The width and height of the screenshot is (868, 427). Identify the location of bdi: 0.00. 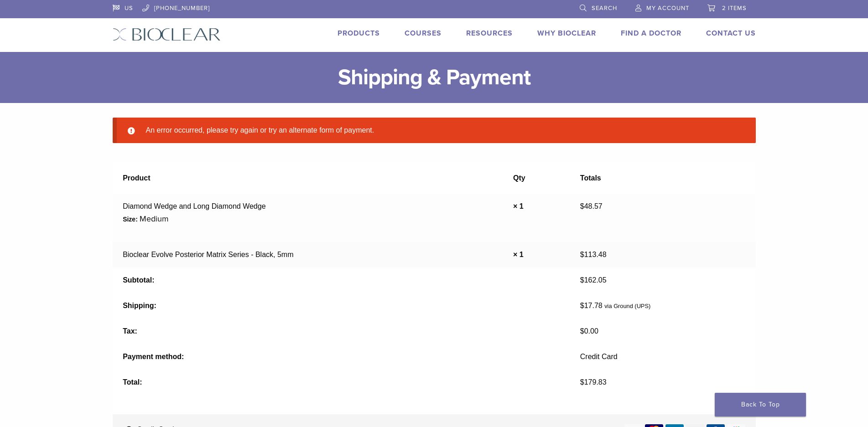
(589, 331).